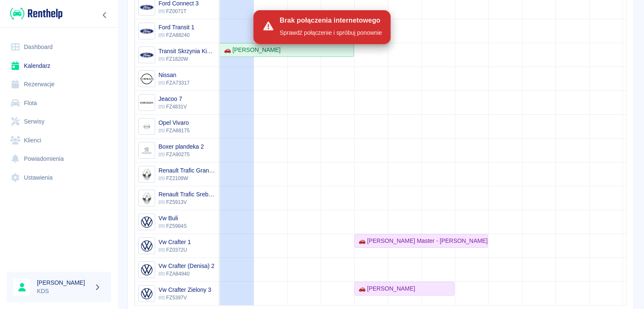 Image resolution: width=644 pixels, height=309 pixels. Describe the element at coordinates (186, 274) in the screenshot. I see `p: FZA84940` at that location.